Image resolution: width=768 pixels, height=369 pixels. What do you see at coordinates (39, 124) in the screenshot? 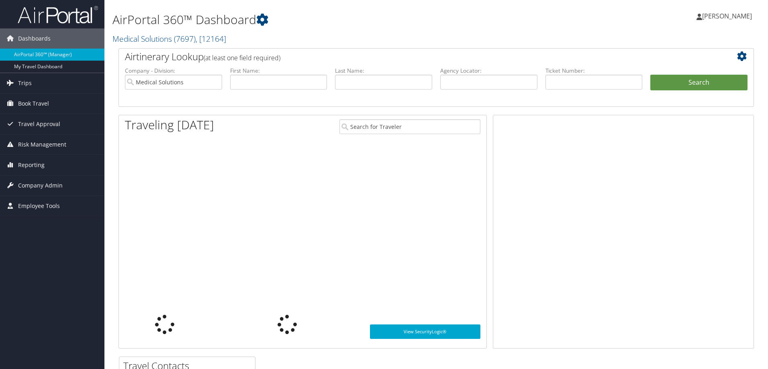
I see `span: Travel Approval` at bounding box center [39, 124].